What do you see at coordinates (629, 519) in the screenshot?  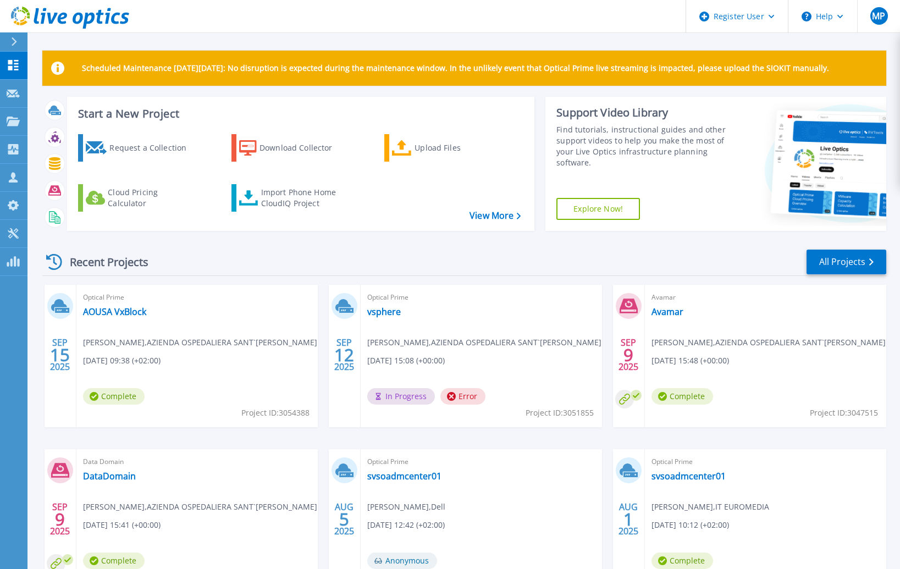 I see `span: 1` at bounding box center [629, 519].